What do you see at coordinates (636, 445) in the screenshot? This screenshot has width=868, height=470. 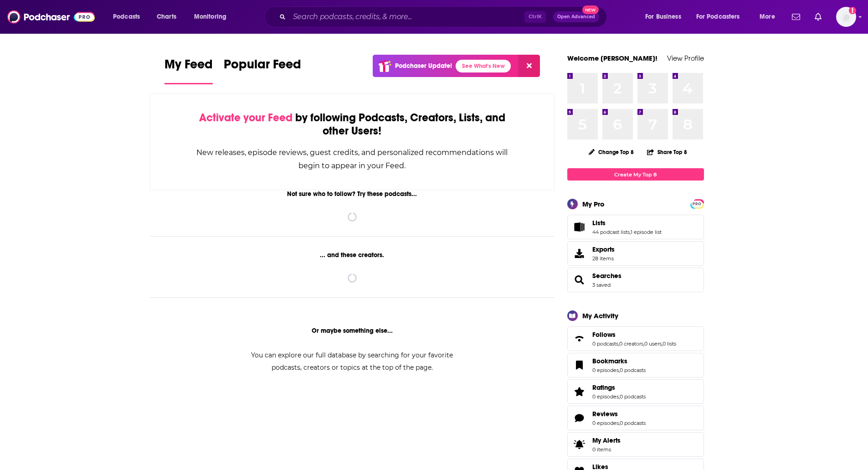 I see `a: My Alerts` at bounding box center [636, 445].